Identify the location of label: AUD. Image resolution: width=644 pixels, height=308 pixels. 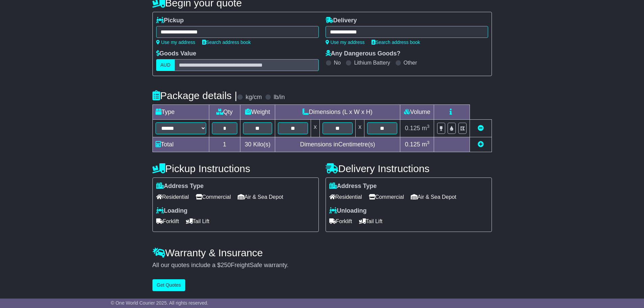
(165, 65).